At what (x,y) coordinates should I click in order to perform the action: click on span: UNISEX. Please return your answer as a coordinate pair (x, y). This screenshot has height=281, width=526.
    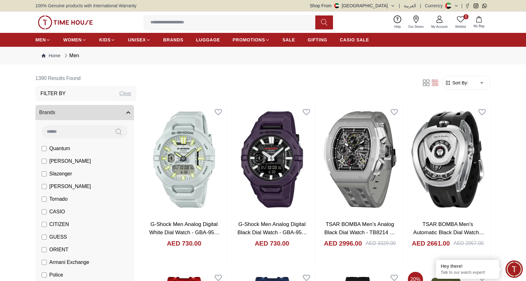
    Looking at the image, I should click on (137, 40).